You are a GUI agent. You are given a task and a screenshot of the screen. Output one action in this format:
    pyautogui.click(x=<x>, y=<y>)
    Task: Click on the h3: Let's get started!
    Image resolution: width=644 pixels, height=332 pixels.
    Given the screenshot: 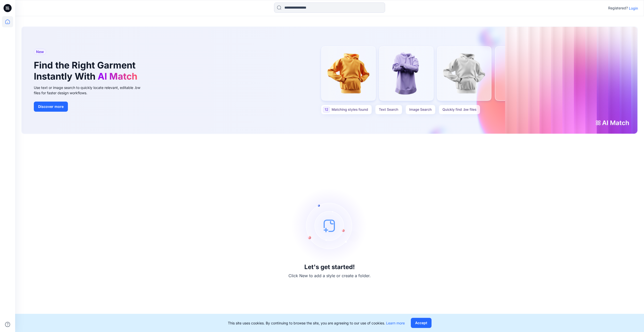 What is the action you would take?
    pyautogui.click(x=329, y=267)
    